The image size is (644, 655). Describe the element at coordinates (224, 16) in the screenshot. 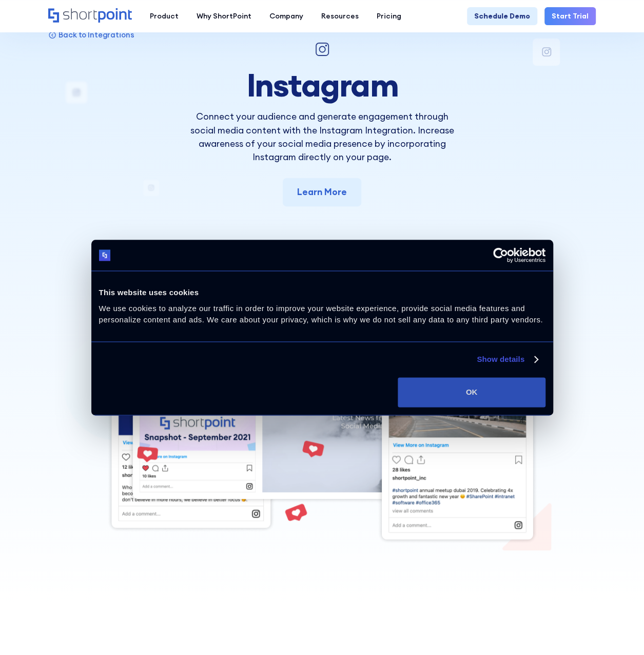

I see `div: Why ShortPoint` at that location.